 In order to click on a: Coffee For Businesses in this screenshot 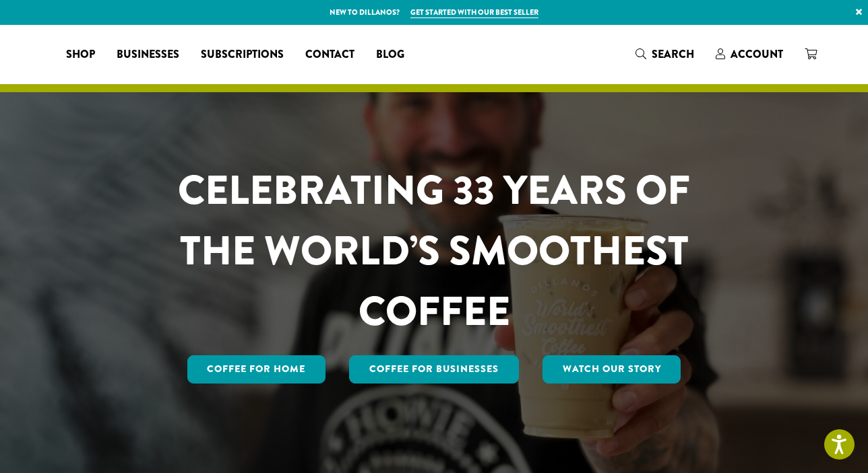, I will do `click(434, 369)`.